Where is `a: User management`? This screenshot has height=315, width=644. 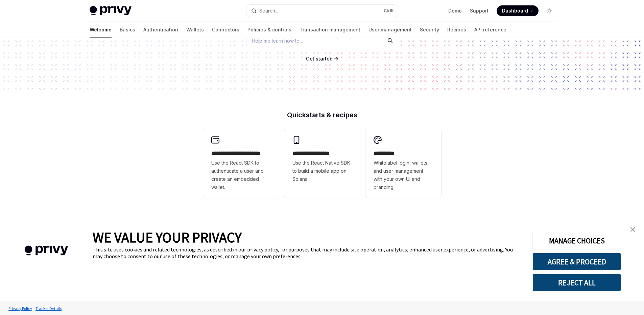
a: User management is located at coordinates (390, 30).